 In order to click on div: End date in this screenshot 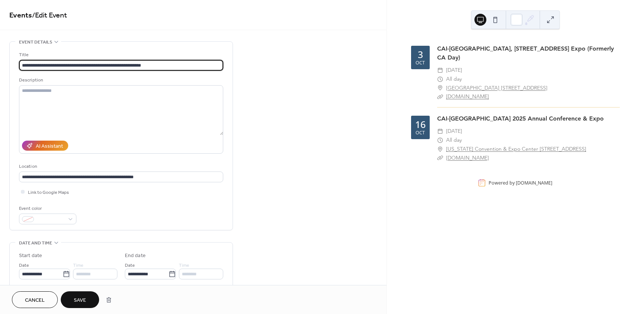, I will do `click(135, 256)`.